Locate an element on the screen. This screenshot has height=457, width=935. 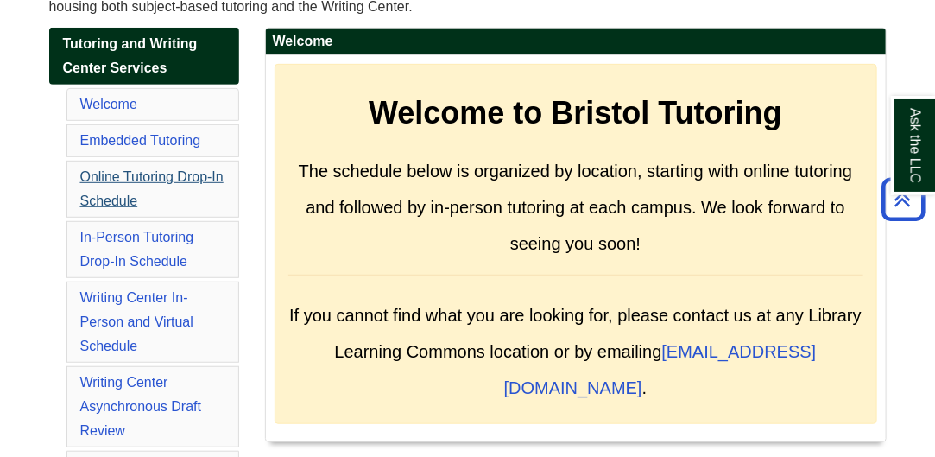
a: Writing Center In-Person and Virtual Schedule is located at coordinates (136, 321).